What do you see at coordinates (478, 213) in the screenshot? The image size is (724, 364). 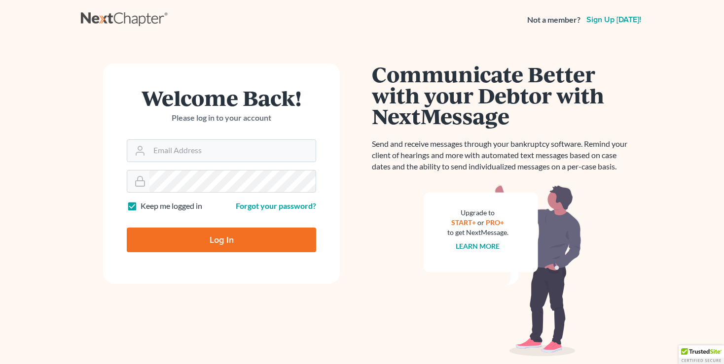 I see `div: Upgrade to` at bounding box center [478, 213].